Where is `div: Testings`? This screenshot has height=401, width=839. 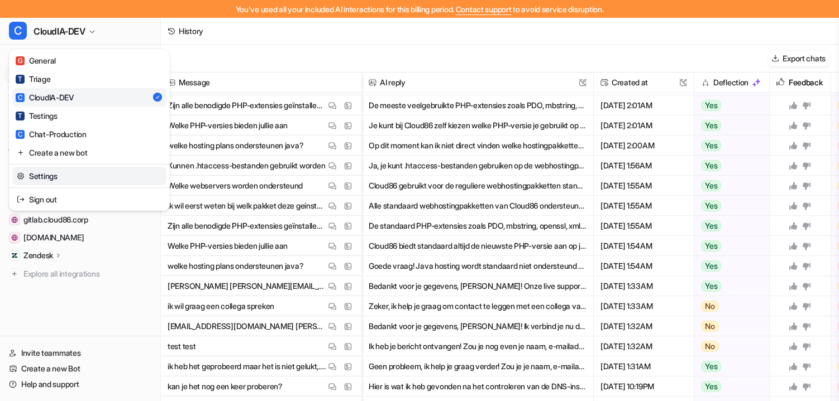
div: Testings is located at coordinates (36, 116).